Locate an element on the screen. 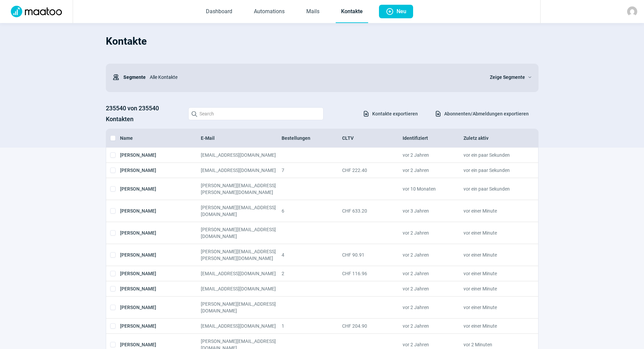 The width and height of the screenshot is (644, 349). div: vor 10 Monaten is located at coordinates (433, 189).